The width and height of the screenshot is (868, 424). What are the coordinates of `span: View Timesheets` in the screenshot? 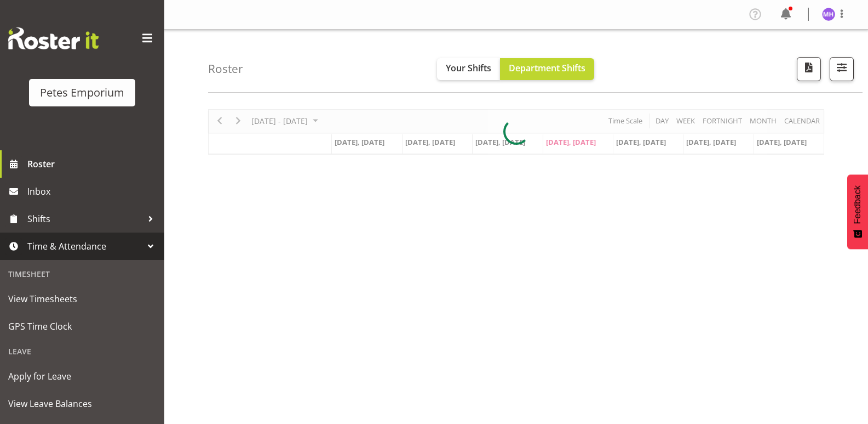 It's located at (82, 299).